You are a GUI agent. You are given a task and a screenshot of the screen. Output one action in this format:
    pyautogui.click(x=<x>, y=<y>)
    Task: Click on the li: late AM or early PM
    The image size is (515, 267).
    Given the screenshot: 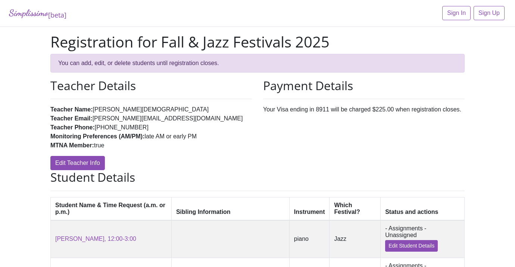 What is the action you would take?
    pyautogui.click(x=151, y=136)
    